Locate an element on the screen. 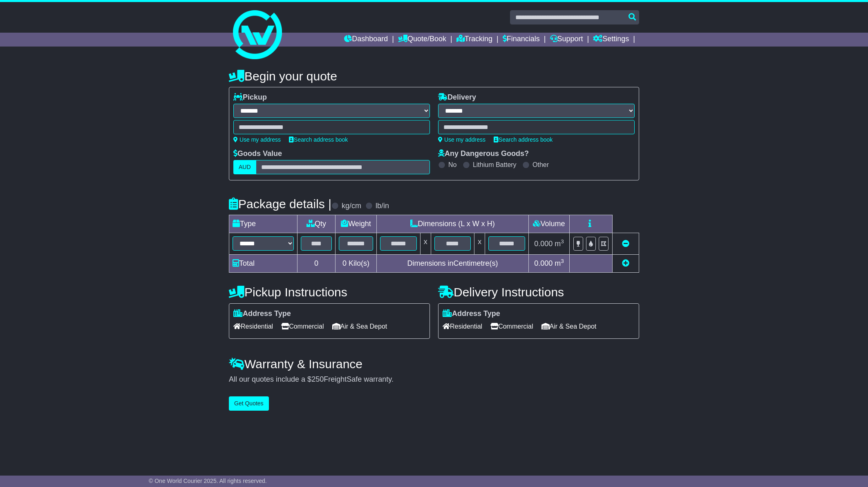 The height and width of the screenshot is (487, 868). td: Total is located at coordinates (263, 263).